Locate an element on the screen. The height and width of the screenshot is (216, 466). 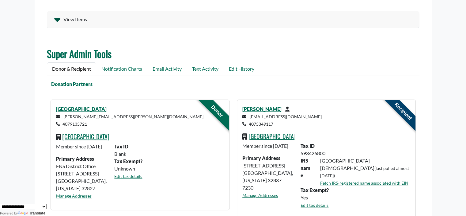
div: Recipient is located at coordinates (403, 111).